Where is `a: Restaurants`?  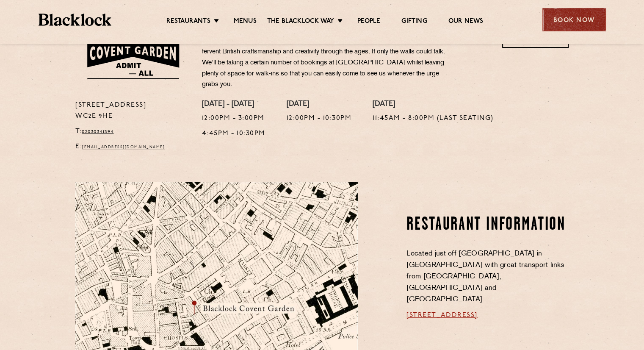 a: Restaurants is located at coordinates (188, 22).